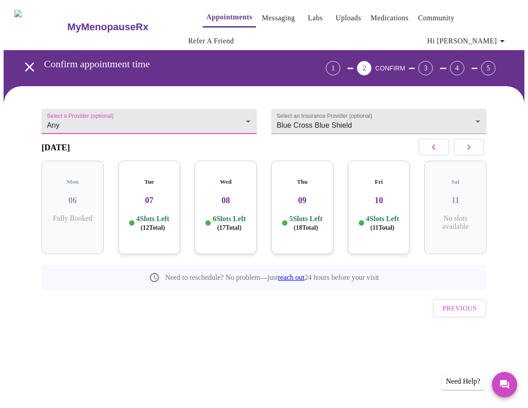 The width and height of the screenshot is (528, 408). What do you see at coordinates (364, 68) in the screenshot?
I see `div: 2` at bounding box center [364, 68].